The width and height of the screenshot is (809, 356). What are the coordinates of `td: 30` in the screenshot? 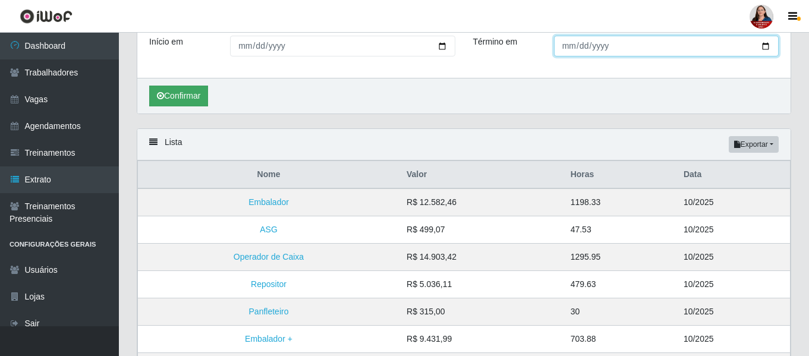 It's located at (620, 312).